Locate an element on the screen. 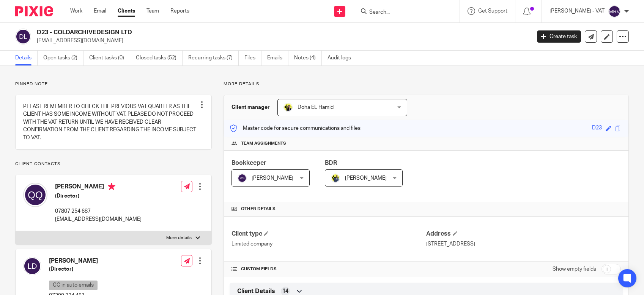 This screenshot has height=295, width=644. h4: Client type is located at coordinates (329, 234).